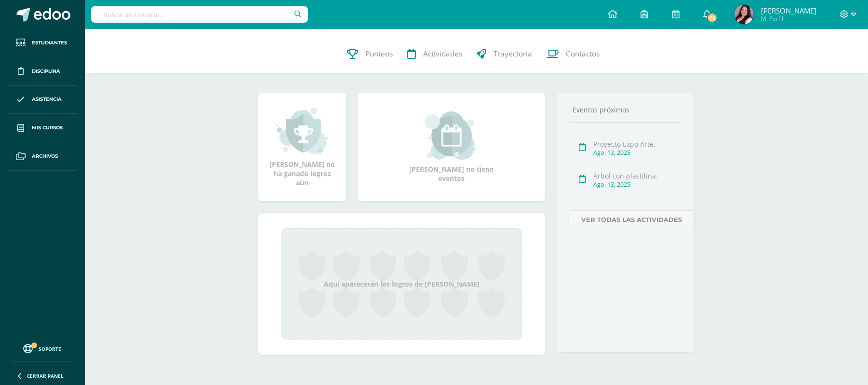  I want to click on span: Soporte, so click(50, 349).